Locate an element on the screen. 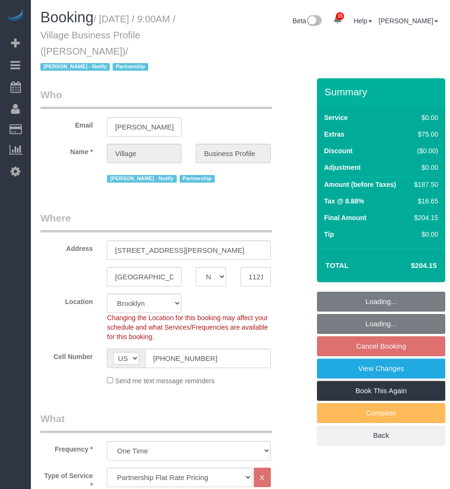 The image size is (450, 489). a: View Changes is located at coordinates (381, 369).